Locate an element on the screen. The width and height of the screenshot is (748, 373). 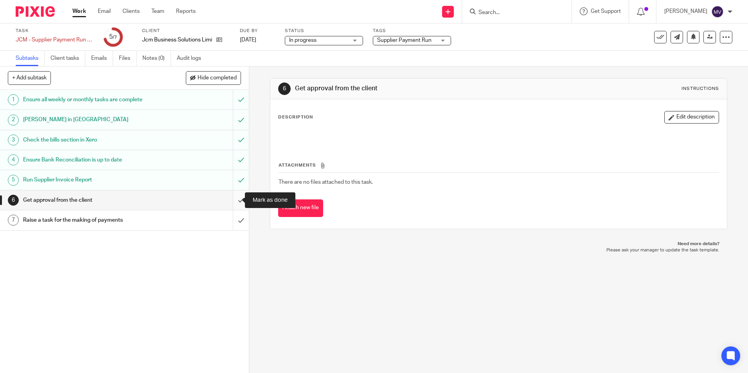
a: Emails is located at coordinates (102, 58).